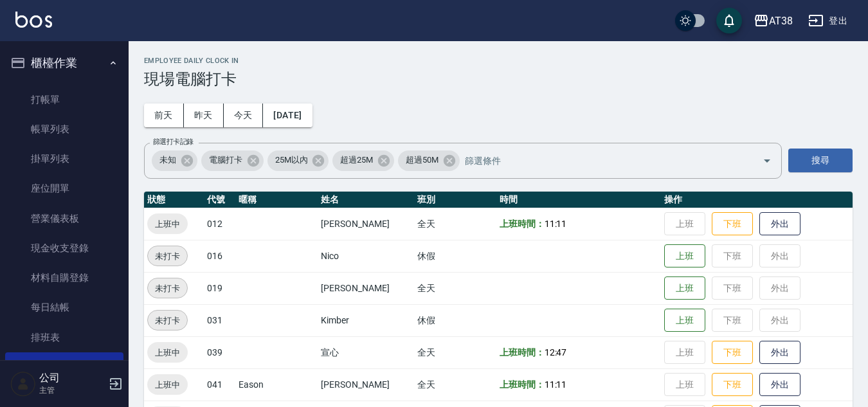 The image size is (868, 407). Describe the element at coordinates (729, 20) in the screenshot. I see `button: save` at that location.